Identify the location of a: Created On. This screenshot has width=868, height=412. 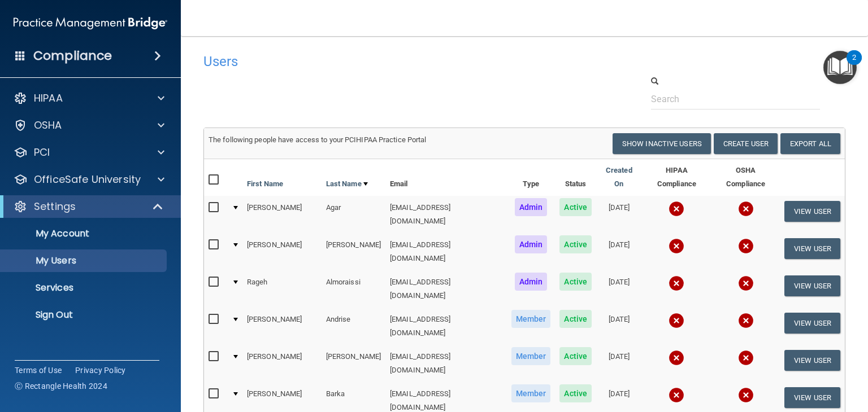
(619, 177).